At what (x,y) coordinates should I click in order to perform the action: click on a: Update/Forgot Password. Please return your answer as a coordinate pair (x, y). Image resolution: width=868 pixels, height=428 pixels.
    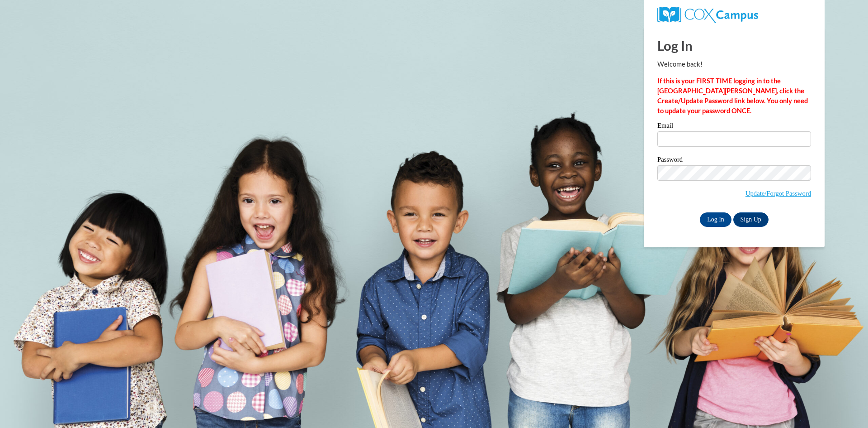
    Looking at the image, I should click on (778, 193).